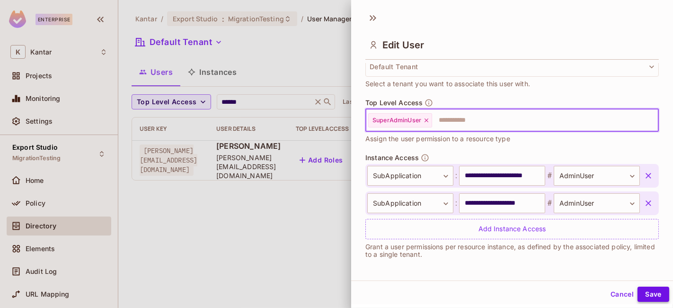  What do you see at coordinates (392, 158) in the screenshot?
I see `span: Instance Access` at bounding box center [392, 158].